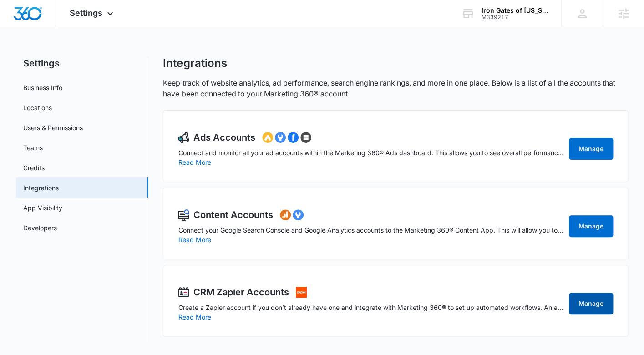 The width and height of the screenshot is (644, 355). What do you see at coordinates (286, 215) in the screenshot?
I see `img: googleanalytics` at bounding box center [286, 215].